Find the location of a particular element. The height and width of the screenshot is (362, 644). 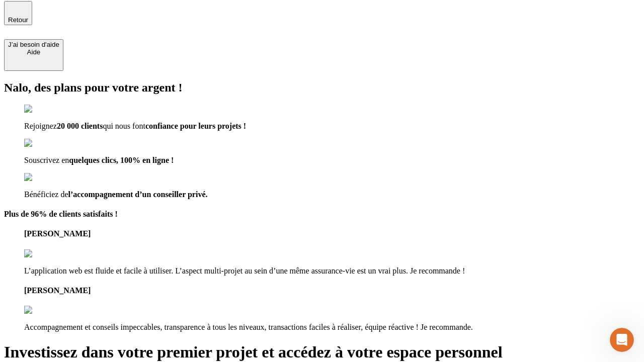

span: qui nous font is located at coordinates (124, 126).